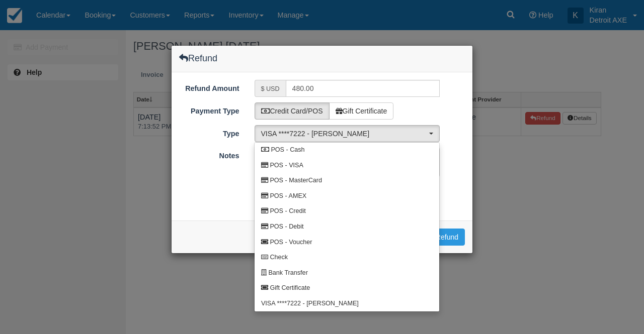  What do you see at coordinates (287, 211) in the screenshot?
I see `span: POS - Credit` at bounding box center [287, 211].